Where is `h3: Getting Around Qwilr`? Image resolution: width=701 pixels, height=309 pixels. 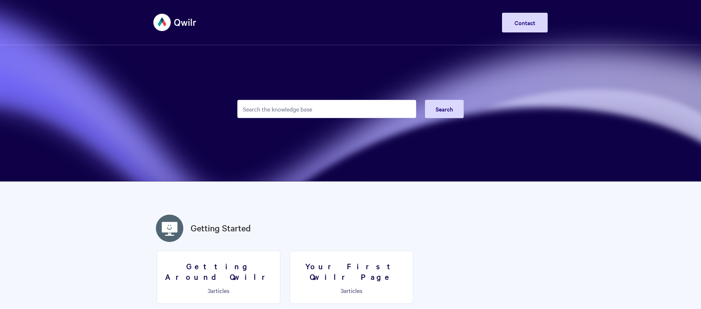 h3: Getting Around Qwilr is located at coordinates (218, 272).